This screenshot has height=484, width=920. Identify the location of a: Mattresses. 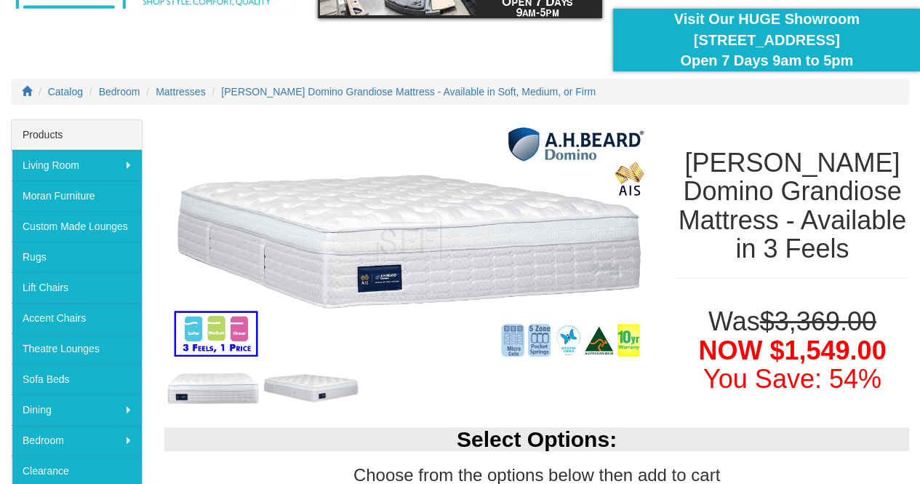
(180, 92).